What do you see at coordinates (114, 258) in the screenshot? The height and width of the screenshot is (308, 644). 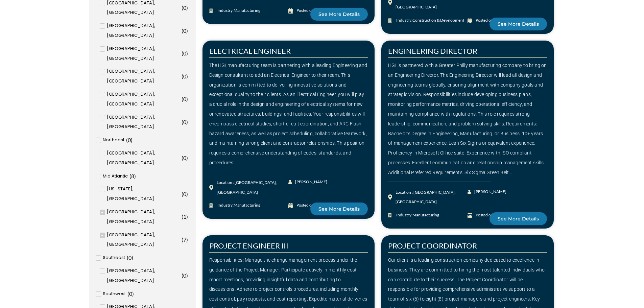 I see `span: Southeast` at bounding box center [114, 258].